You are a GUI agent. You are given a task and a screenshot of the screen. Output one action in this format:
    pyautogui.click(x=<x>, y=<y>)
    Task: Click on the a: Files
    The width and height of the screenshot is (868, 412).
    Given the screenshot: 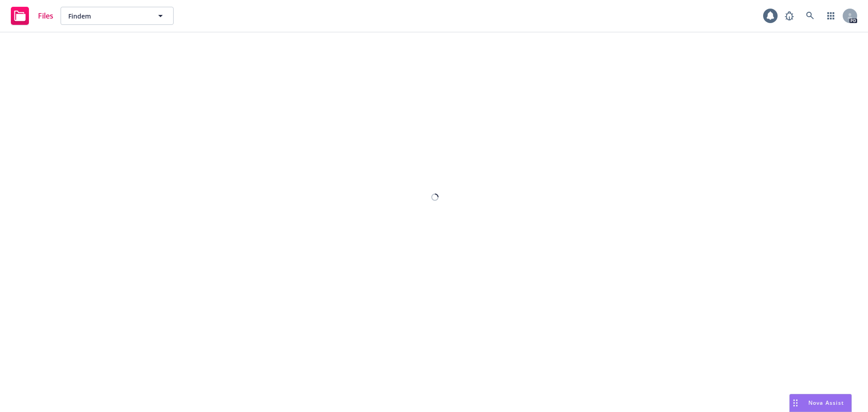 What is the action you would take?
    pyautogui.click(x=32, y=16)
    